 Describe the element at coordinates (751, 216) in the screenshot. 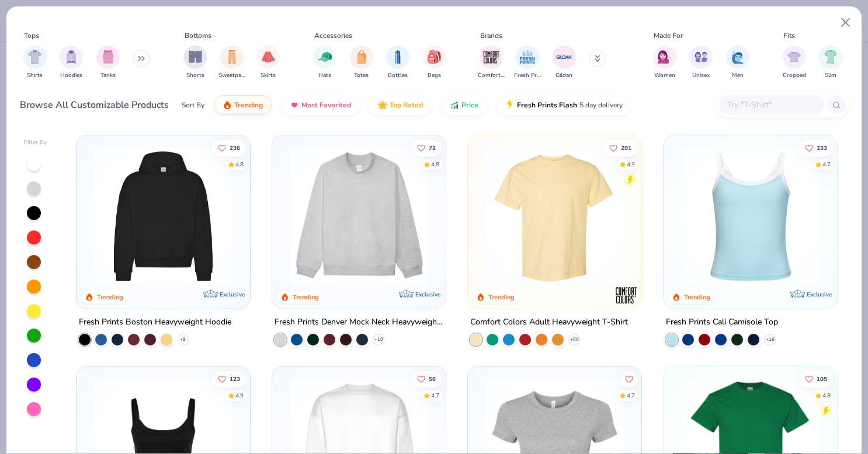

I see `img: a25d9891-da96-49f3-a35e-76288174bf3a` at that location.